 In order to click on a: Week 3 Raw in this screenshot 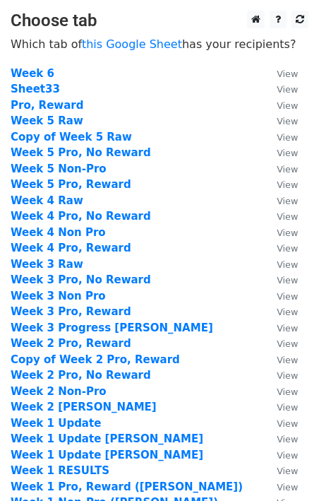, I will do `click(47, 264)`.